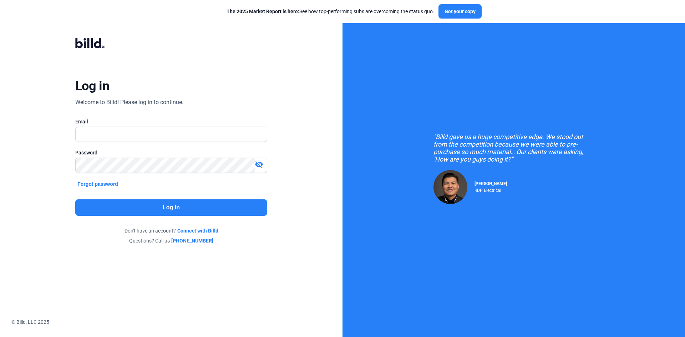 The width and height of the screenshot is (685, 337). I want to click on mat-icon: visibility_off, so click(259, 164).